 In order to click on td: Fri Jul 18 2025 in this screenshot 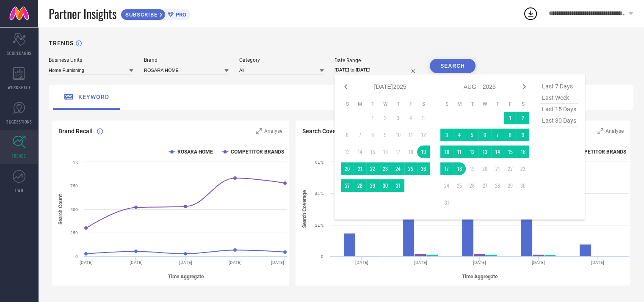, I will do `click(411, 152)`.